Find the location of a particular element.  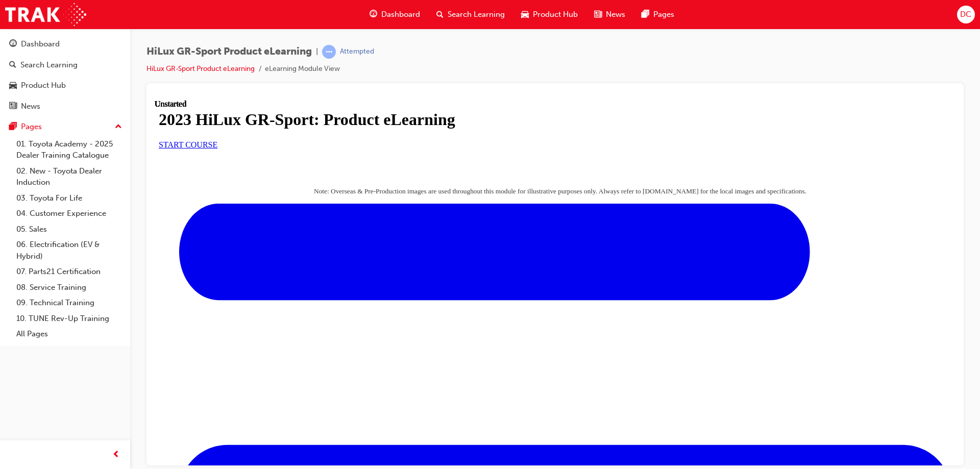

button: DashboardSearch LearningProduct HubNews is located at coordinates (64, 75).